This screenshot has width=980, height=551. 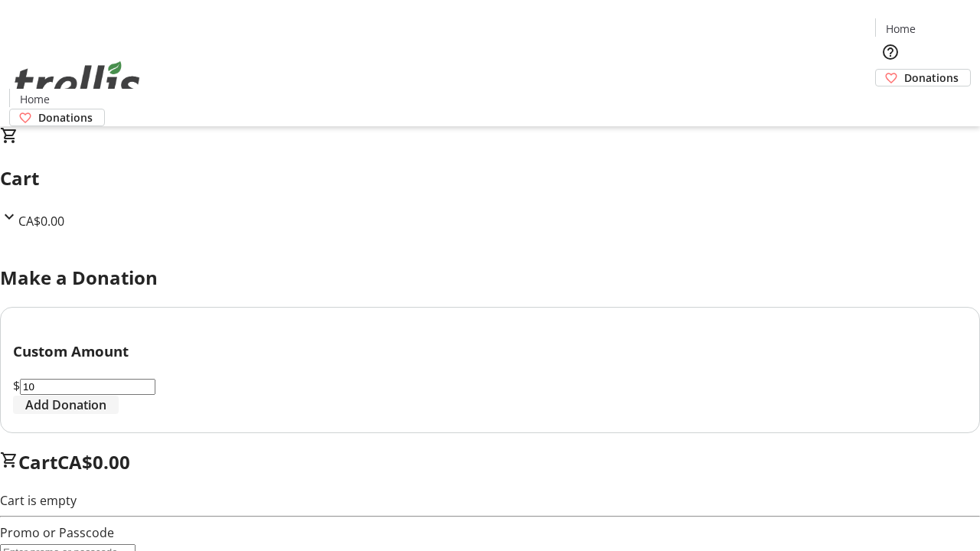 I want to click on h3: Custom Amount, so click(x=490, y=351).